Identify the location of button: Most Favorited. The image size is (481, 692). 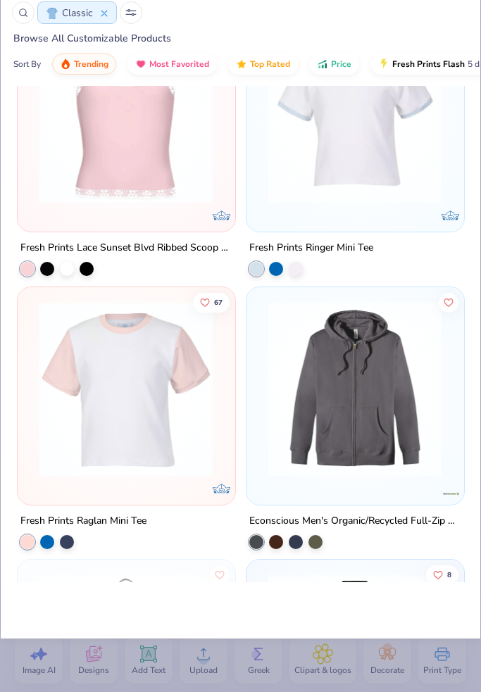
(172, 64).